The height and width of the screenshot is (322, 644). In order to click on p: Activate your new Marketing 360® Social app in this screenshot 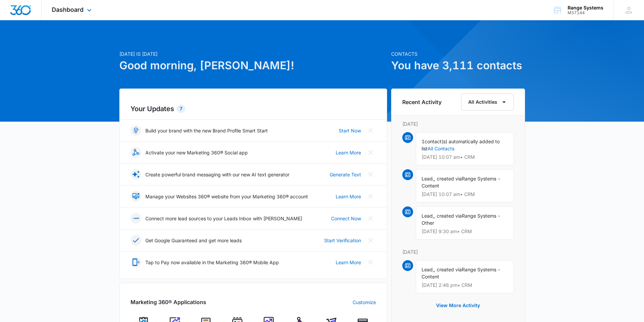, I will do `click(196, 152)`.